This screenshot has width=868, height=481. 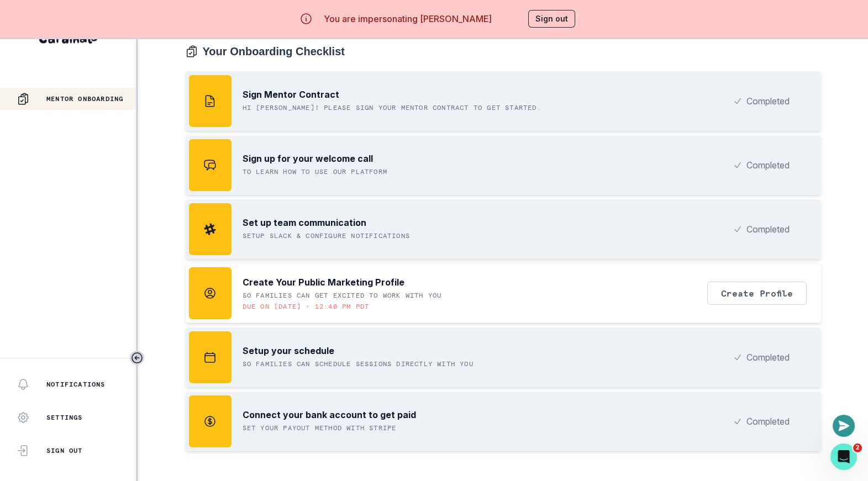 I want to click on p: To learn how to use our platform, so click(x=315, y=172).